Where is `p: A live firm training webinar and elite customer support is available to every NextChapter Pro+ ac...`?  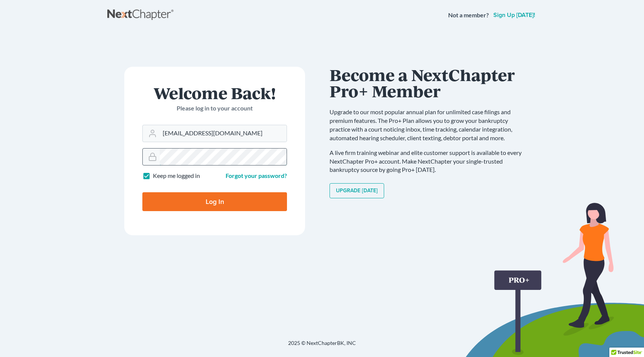
p: A live firm training webinar and elite customer support is available to every NextChapter Pro+ ac... is located at coordinates (430, 161).